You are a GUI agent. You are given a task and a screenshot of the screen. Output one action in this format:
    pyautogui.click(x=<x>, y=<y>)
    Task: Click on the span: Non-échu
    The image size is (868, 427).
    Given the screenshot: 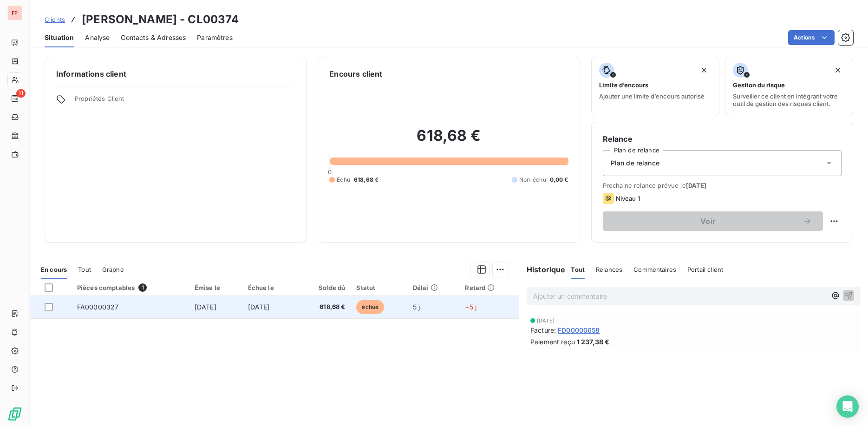 What is the action you would take?
    pyautogui.click(x=533, y=180)
    